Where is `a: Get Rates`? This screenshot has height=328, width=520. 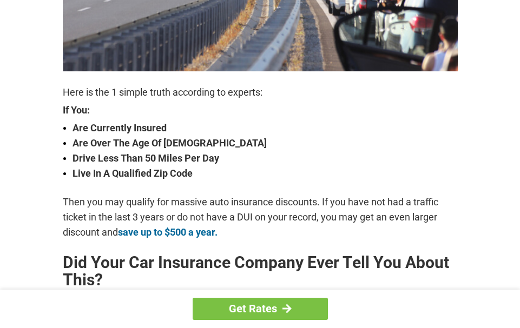 a: Get Rates is located at coordinates (260, 309).